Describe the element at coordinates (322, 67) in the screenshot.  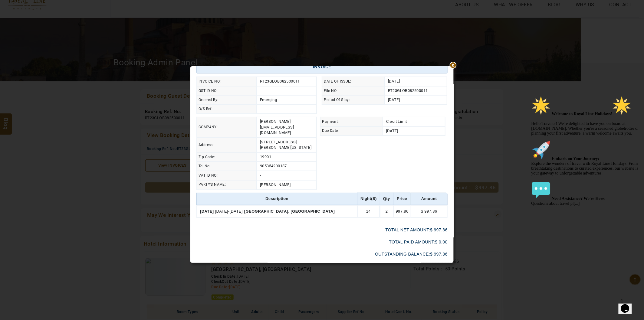
I see `td: INVOICE` at that location.